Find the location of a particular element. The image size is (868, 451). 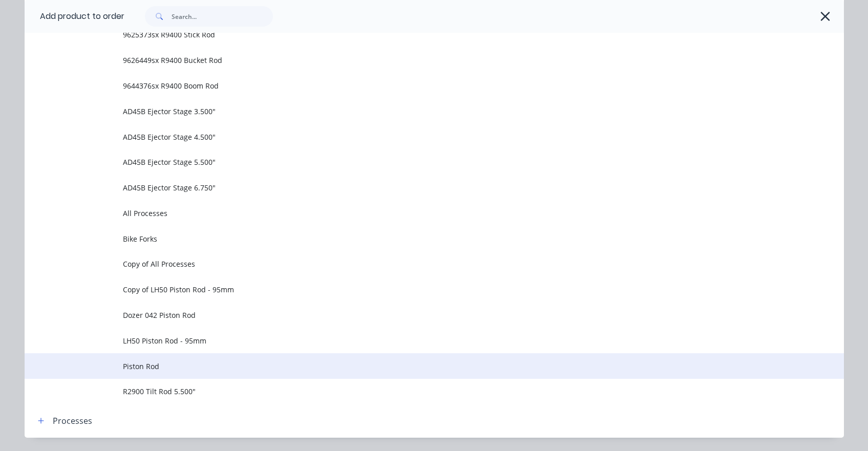

span: AD45B Ejector Stage 4.500" is located at coordinates (411, 136).